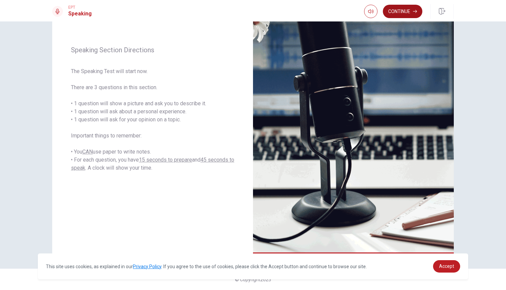  I want to click on span: EPT, so click(80, 7).